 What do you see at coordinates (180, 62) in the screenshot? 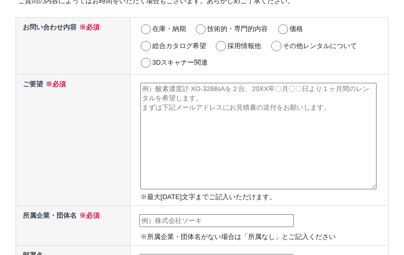
I see `label: 3Dスキャナー関連` at bounding box center [180, 62].